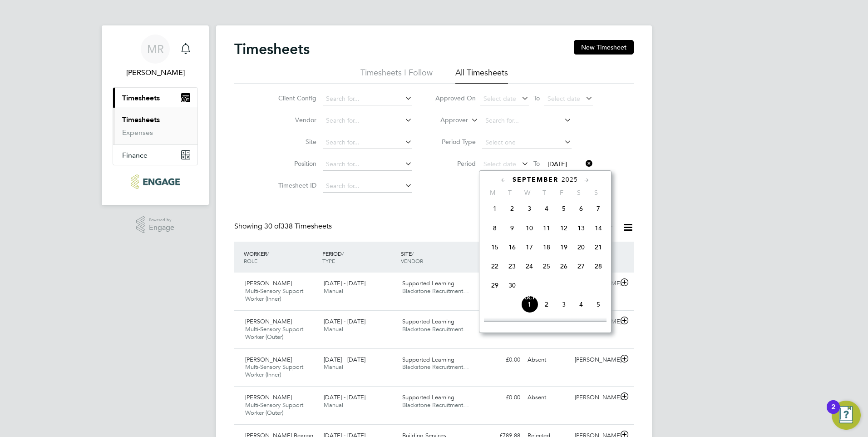 The image size is (868, 437). I want to click on li: Timesheets I Follow, so click(396, 76).